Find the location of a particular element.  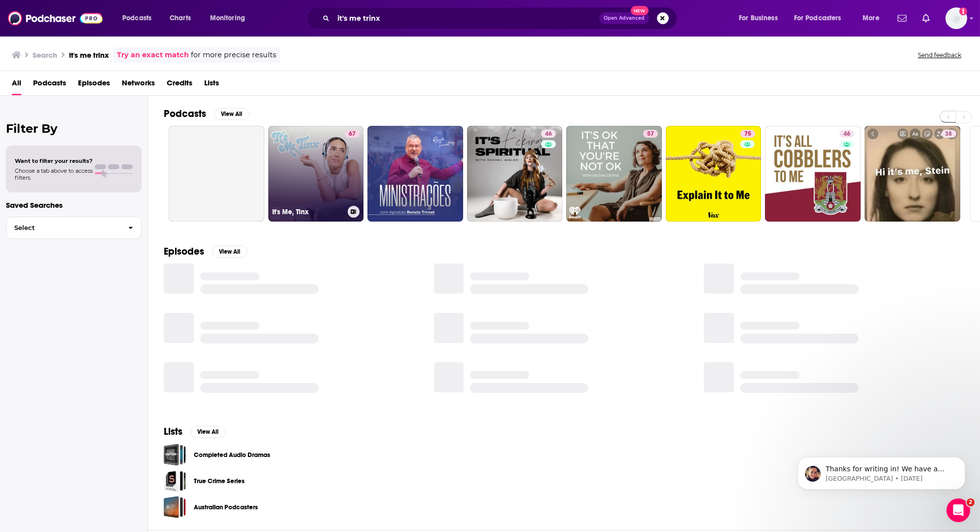

span: 2 is located at coordinates (970, 502).